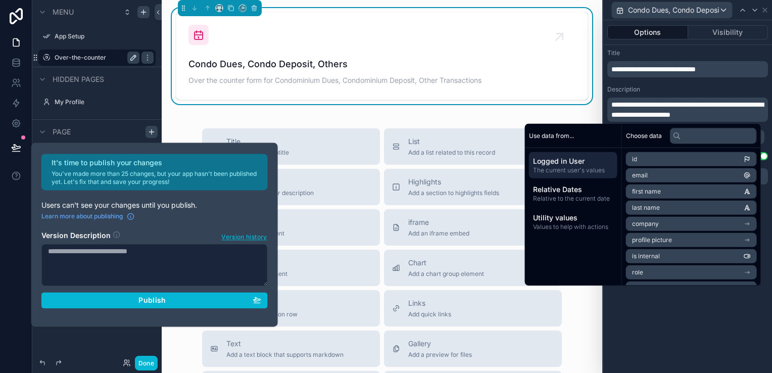 This screenshot has height=373, width=772. I want to click on p: Users can't see your changes until you publish., so click(155, 205).